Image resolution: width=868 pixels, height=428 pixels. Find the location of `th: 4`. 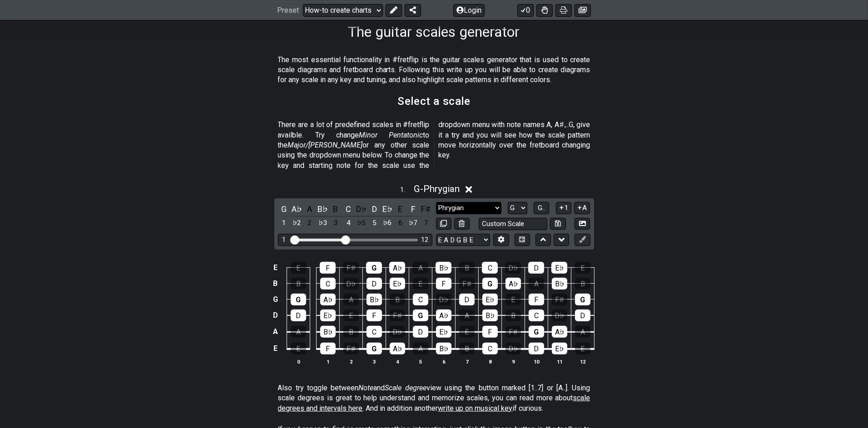

th: 4 is located at coordinates (397, 361).